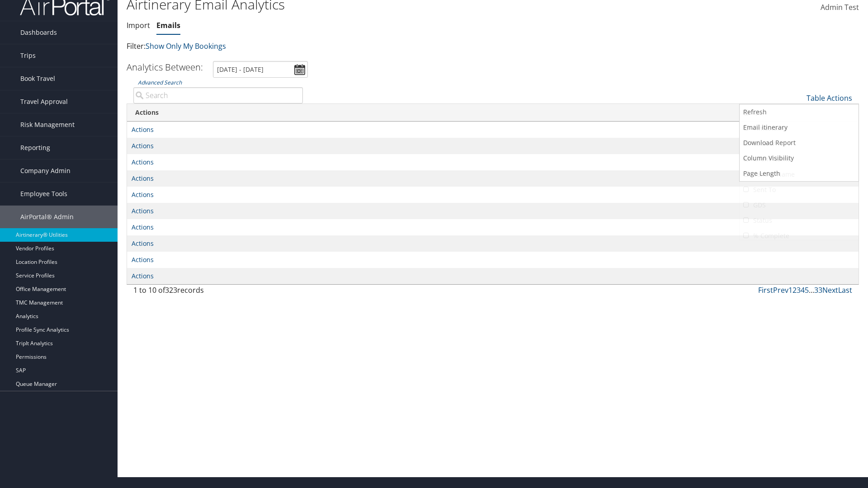  What do you see at coordinates (799, 159) in the screenshot?
I see `a: Client Name` at bounding box center [799, 159].